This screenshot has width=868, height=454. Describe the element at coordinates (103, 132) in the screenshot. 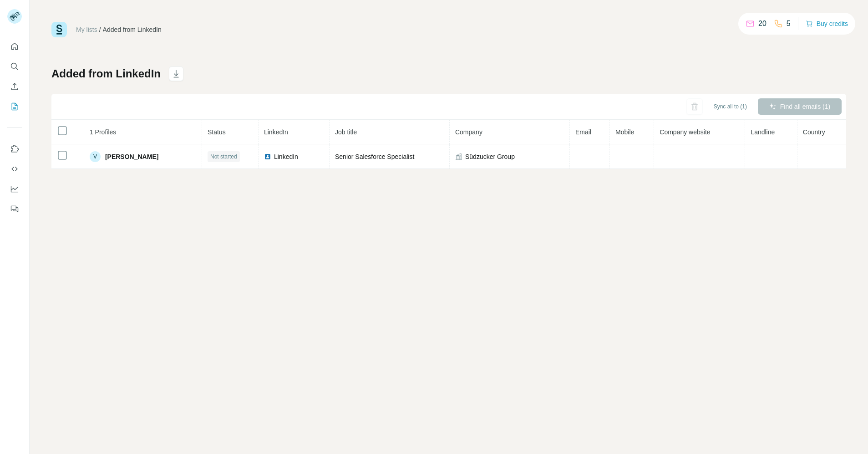

I see `span: 1 Profiles` at that location.